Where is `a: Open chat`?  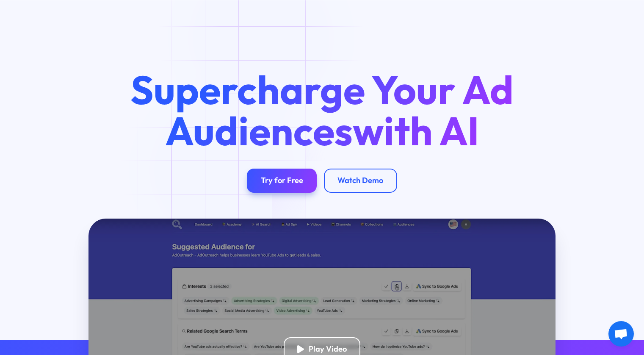
a: Open chat is located at coordinates (621, 334).